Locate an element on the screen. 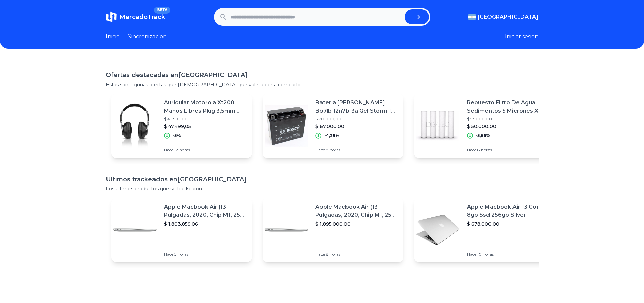  p: -4,29% is located at coordinates (332, 135).